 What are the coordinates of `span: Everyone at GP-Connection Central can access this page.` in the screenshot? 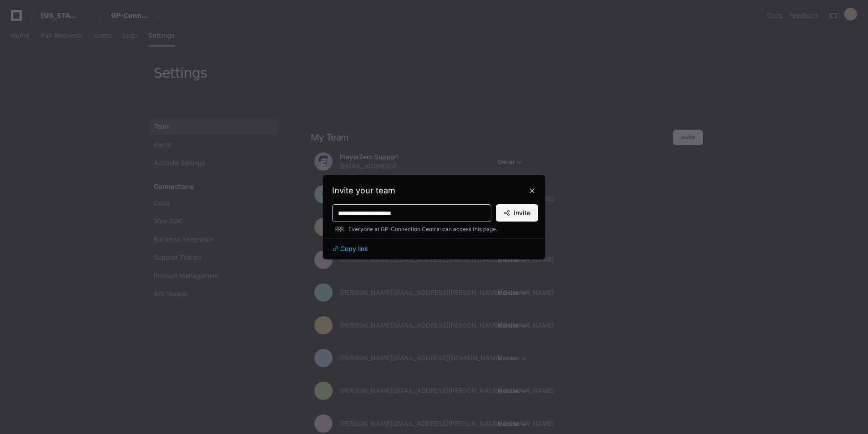 It's located at (423, 229).